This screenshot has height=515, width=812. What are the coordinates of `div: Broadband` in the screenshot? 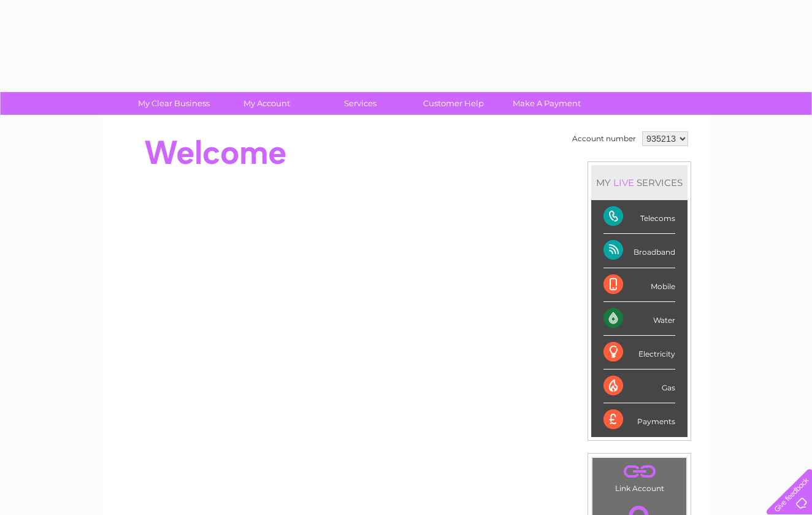 It's located at (639, 250).